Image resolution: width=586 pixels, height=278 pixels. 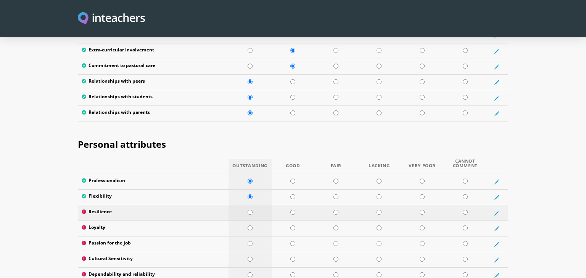 I want to click on label: Flexibility, so click(x=153, y=197).